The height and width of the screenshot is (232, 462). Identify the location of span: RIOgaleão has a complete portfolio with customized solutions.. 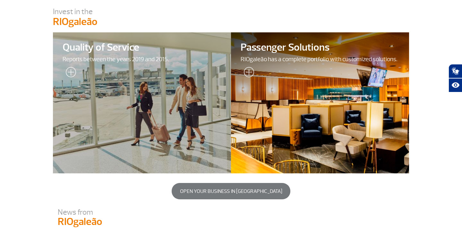
(320, 59).